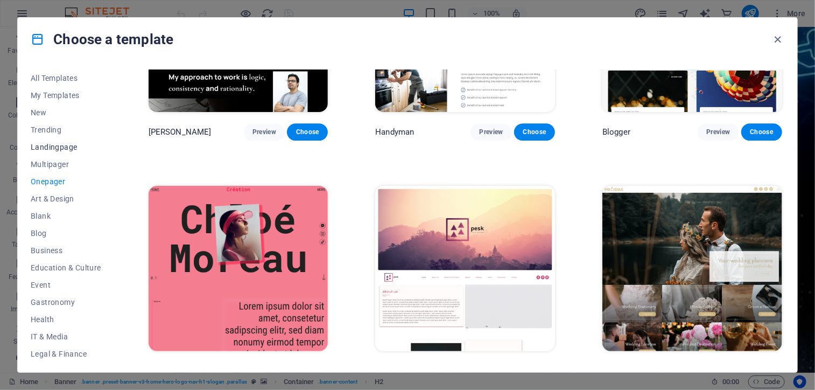 The width and height of the screenshot is (815, 390). I want to click on button: Blank, so click(66, 216).